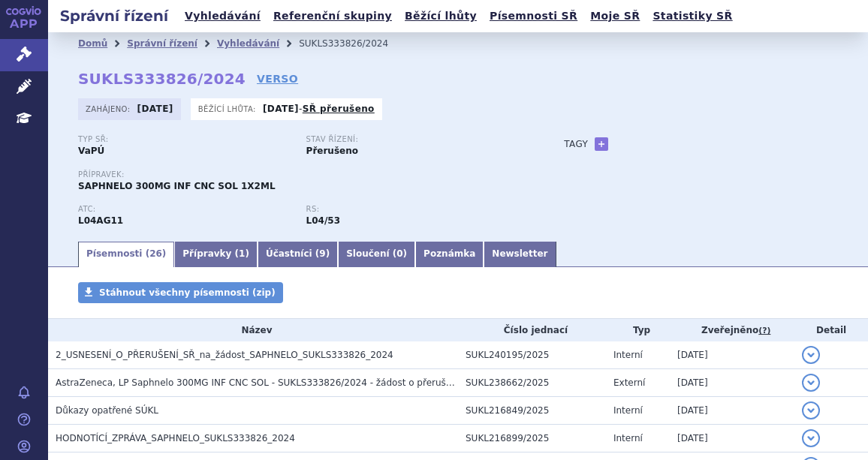 The image size is (868, 460). I want to click on span: Důkazy opatřené SÚKL, so click(107, 411).